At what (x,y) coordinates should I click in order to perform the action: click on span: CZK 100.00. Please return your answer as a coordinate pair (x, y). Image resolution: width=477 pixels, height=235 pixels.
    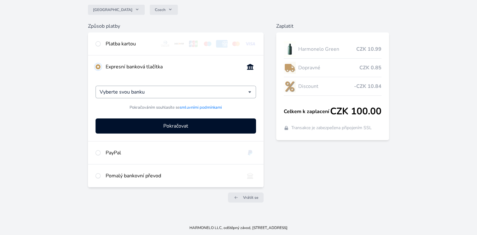
    Looking at the image, I should click on (356, 112).